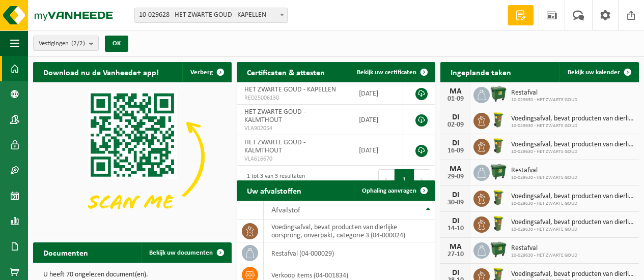 This screenshot has height=280, width=644. Describe the element at coordinates (481, 72) in the screenshot. I see `h2: Ingeplande taken` at that location.